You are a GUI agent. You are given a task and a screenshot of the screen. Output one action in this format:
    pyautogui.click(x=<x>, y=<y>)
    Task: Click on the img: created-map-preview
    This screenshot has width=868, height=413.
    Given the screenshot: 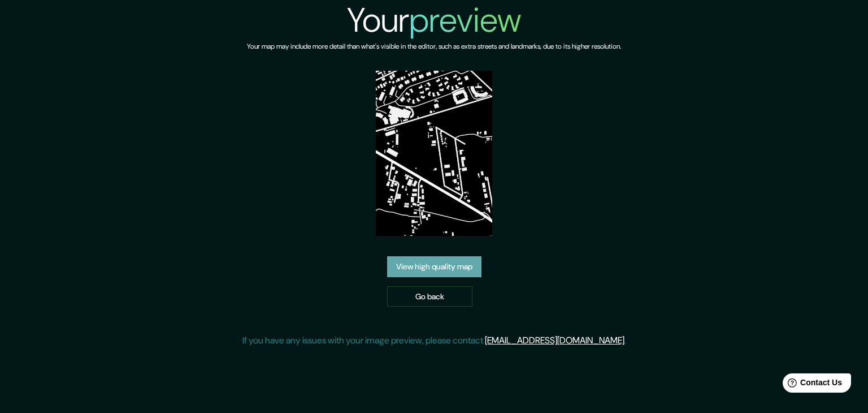 What is the action you would take?
    pyautogui.click(x=434, y=153)
    